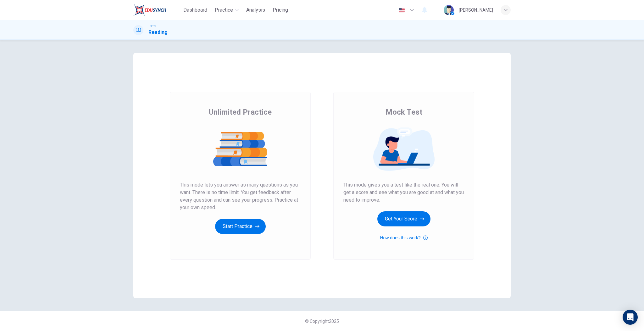  I want to click on a: Dashboard, so click(195, 10).